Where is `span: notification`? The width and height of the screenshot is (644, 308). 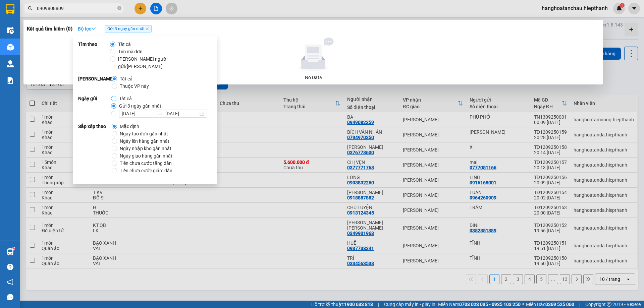 span: notification is located at coordinates (10, 282).